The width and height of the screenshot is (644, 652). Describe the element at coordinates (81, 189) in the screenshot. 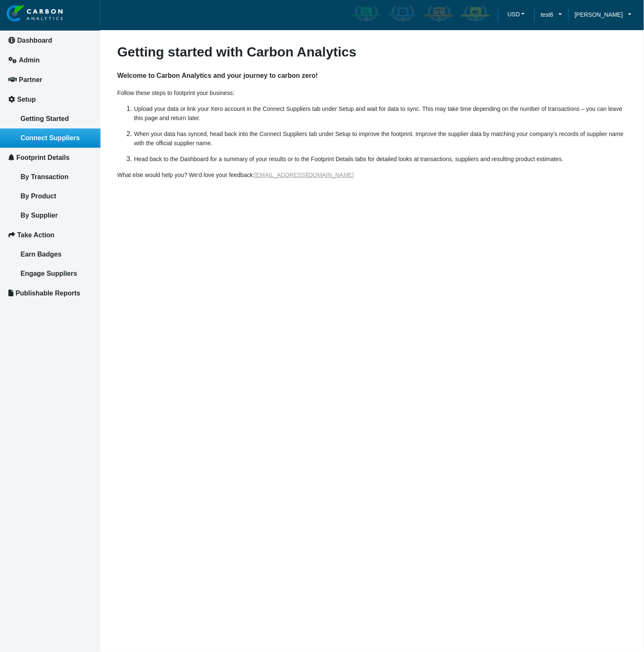

I see `textarea: Type your message and hit 'Enter'` at that location.